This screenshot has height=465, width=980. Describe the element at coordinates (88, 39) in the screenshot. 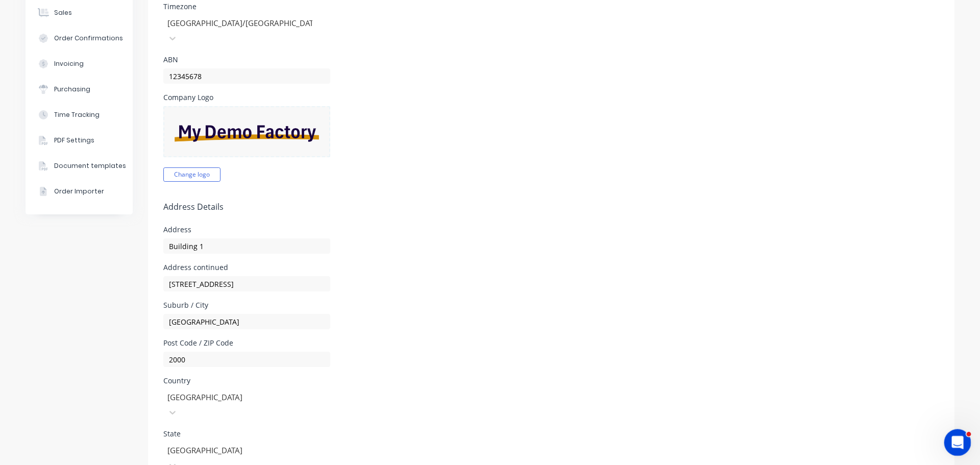

I see `div: Order Confirmations` at that location.